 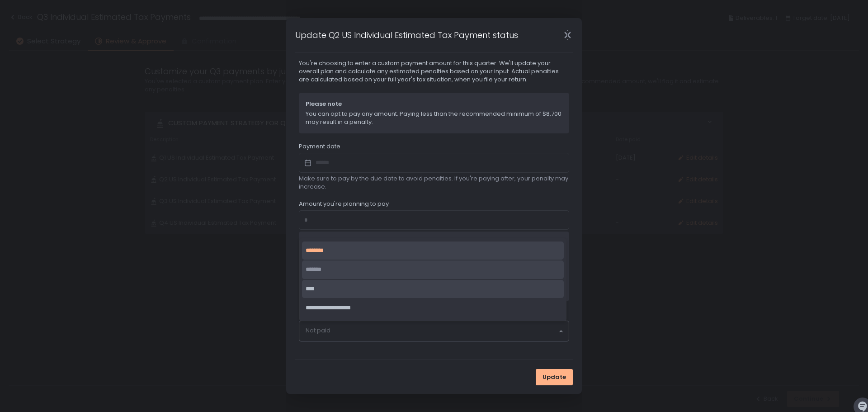 What do you see at coordinates (343, 204) in the screenshot?
I see `span: Amount you're planning to pay` at bounding box center [343, 204].